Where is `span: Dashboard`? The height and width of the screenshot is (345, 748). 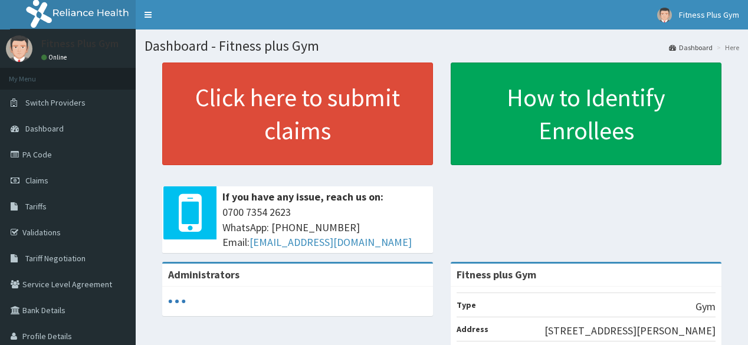 span: Dashboard is located at coordinates (44, 129).